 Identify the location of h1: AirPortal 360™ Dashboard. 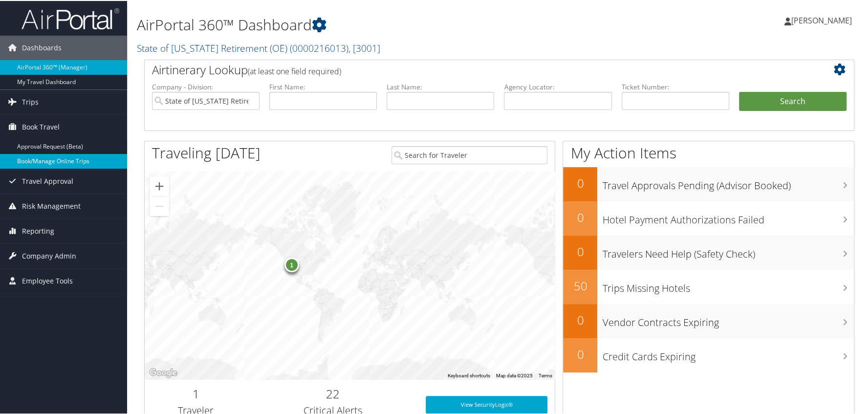
(378, 24).